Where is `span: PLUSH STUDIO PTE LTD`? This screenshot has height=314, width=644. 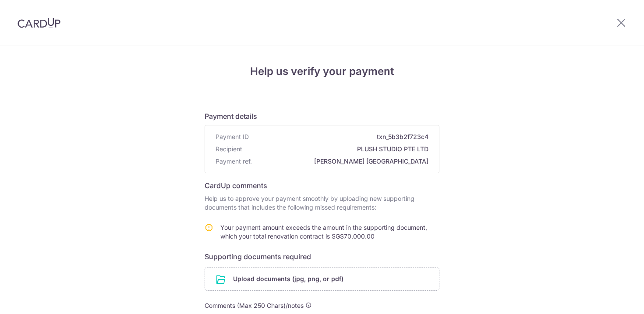
span: PLUSH STUDIO PTE LTD is located at coordinates (337, 149).